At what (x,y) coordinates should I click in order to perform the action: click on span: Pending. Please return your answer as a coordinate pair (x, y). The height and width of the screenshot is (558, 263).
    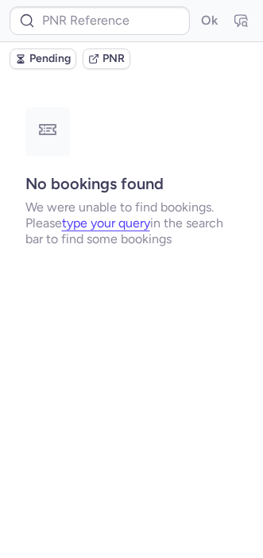
    Looking at the image, I should click on (50, 59).